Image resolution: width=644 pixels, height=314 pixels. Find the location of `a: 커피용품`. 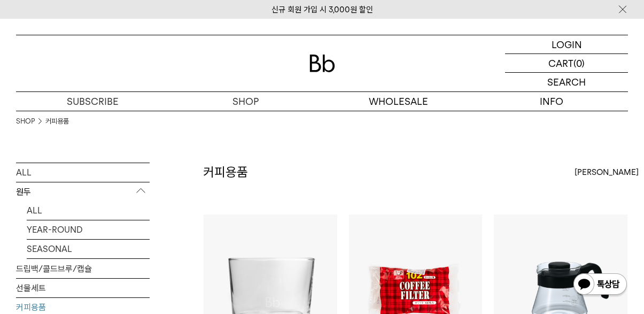

a: 커피용품 is located at coordinates (57, 122).